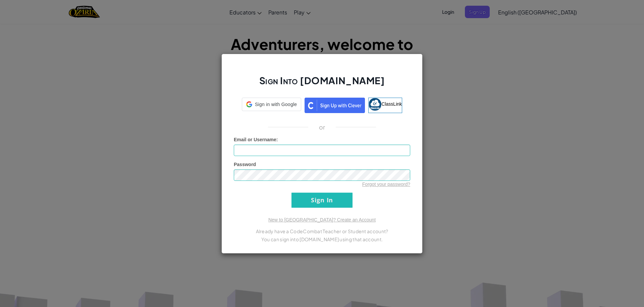 The width and height of the screenshot is (644, 307). Describe the element at coordinates (335, 105) in the screenshot. I see `img: clever_sso_button@2x.png` at that location.